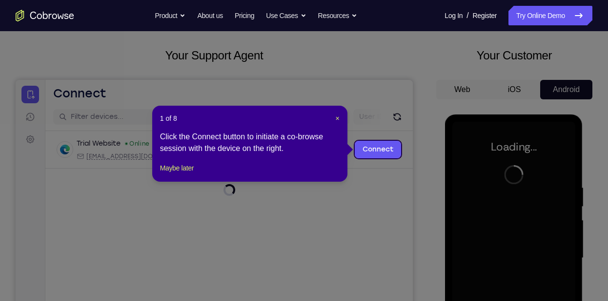 This screenshot has width=608, height=301. What do you see at coordinates (381, 37) in the screenshot?
I see `button: Refresh` at bounding box center [381, 37].